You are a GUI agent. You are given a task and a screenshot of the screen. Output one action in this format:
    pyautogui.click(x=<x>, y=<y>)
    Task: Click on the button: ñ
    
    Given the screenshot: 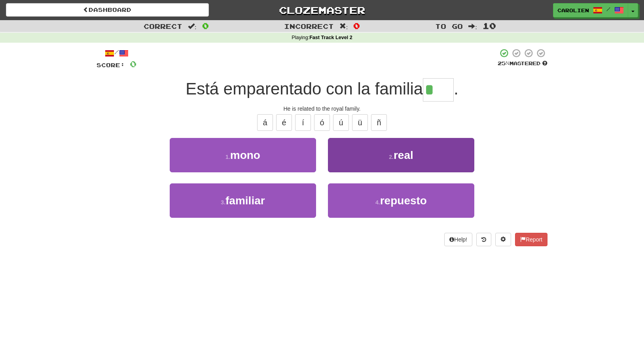 What is the action you would take?
    pyautogui.click(x=379, y=123)
    